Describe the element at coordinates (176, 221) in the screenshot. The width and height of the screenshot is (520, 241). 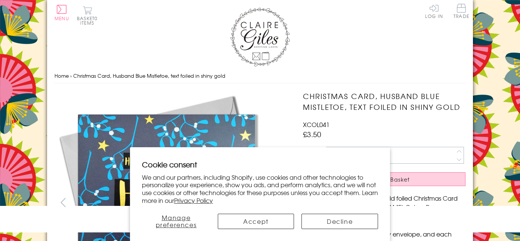
I see `span: Manage preferences` at that location.